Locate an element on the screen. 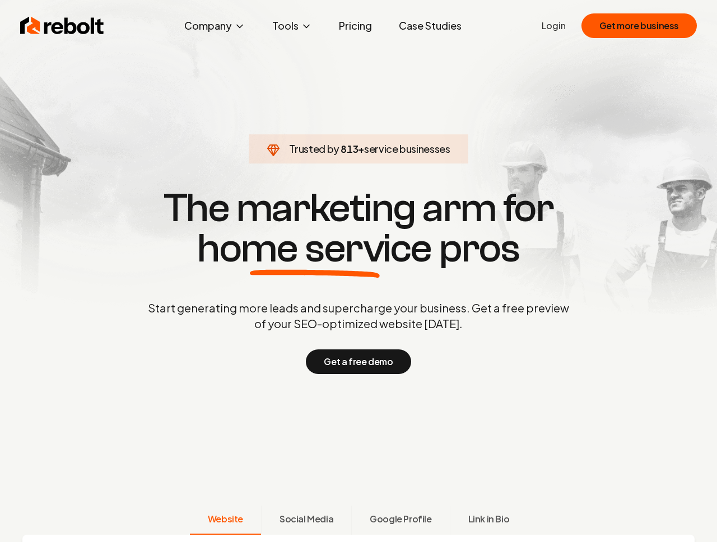 This screenshot has width=717, height=542. button: Social Media is located at coordinates (306, 520).